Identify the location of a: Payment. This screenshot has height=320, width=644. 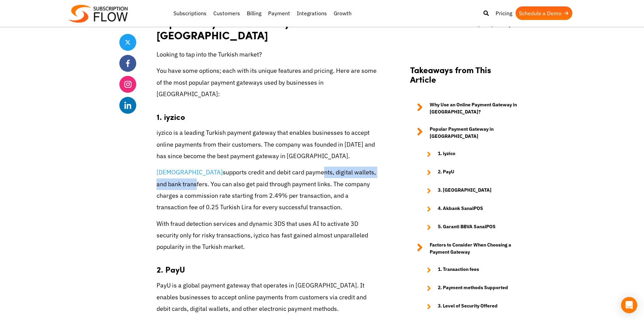
(279, 13).